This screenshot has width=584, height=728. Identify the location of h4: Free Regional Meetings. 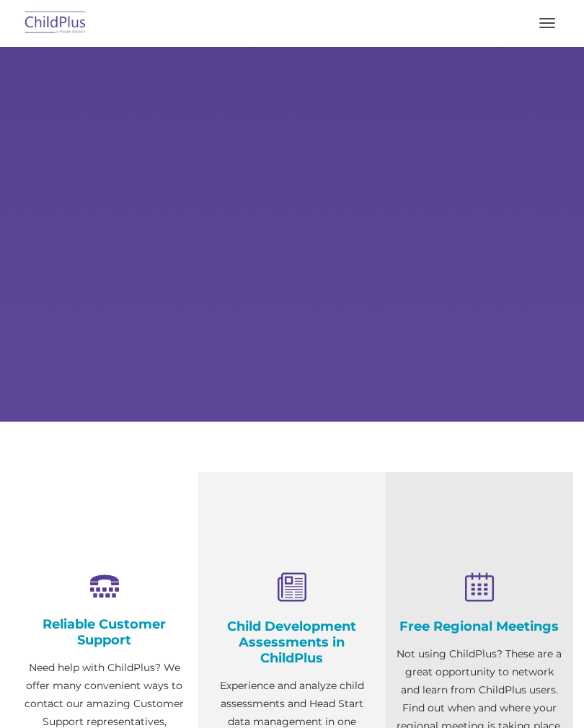
(479, 626).